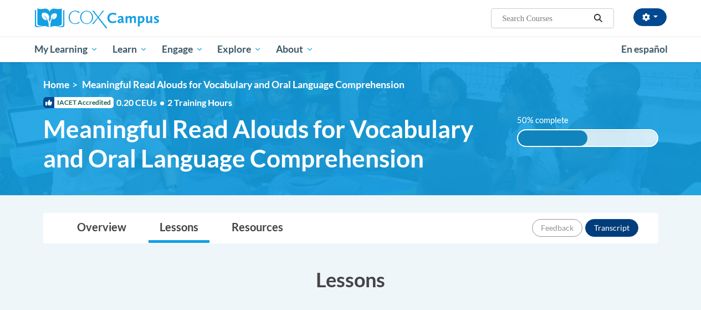 The height and width of the screenshot is (310, 701). What do you see at coordinates (295, 49) in the screenshot?
I see `a: About` at bounding box center [295, 49].